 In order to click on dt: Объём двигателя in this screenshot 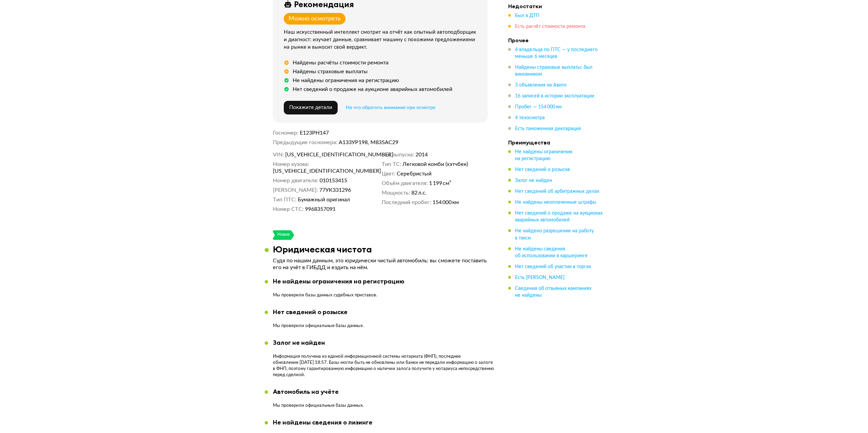, I will do `click(405, 183)`.